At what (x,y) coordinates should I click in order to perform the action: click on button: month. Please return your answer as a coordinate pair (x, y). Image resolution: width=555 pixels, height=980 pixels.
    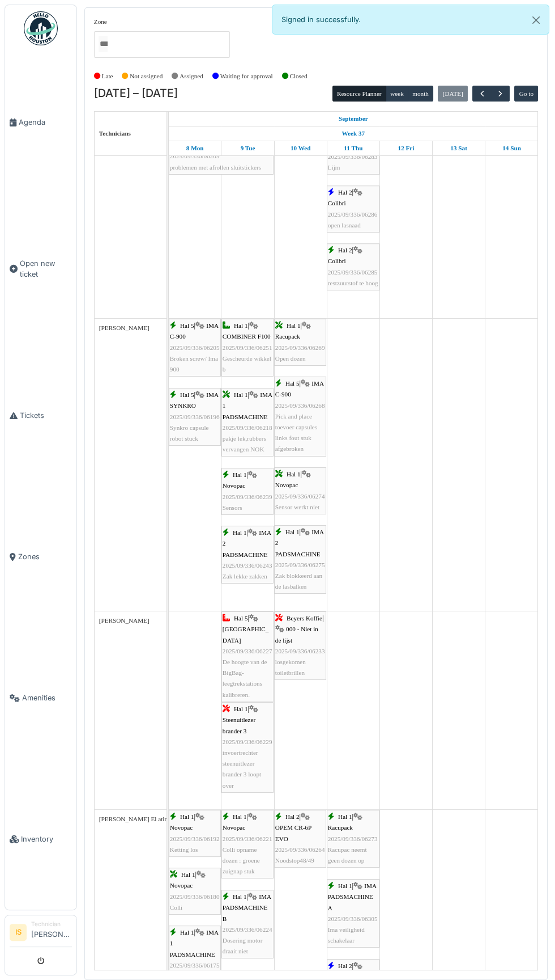
    Looking at the image, I should click on (420, 94).